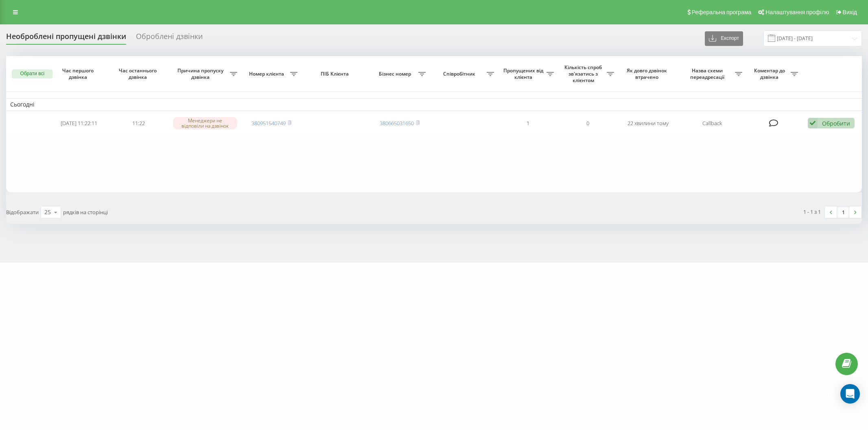  Describe the element at coordinates (23, 212) in the screenshot. I see `span: Відображати` at that location.